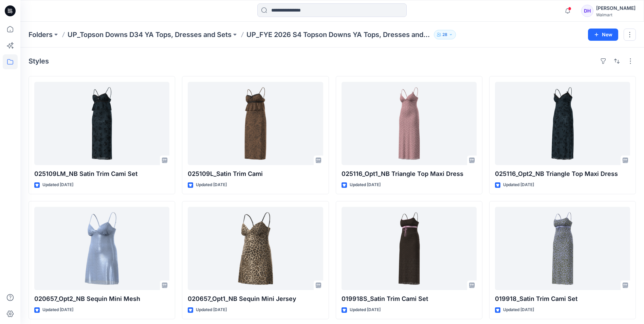 The image size is (644, 324). What do you see at coordinates (562, 299) in the screenshot?
I see `p: 019918_Satin Trim Cami Set` at bounding box center [562, 299].